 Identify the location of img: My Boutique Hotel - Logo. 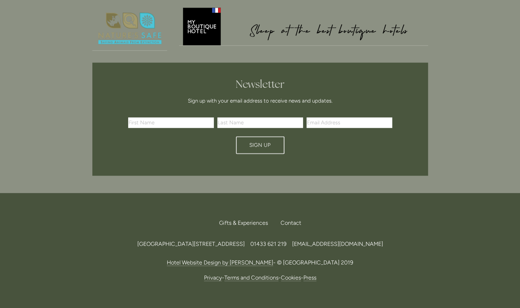
(303, 26).